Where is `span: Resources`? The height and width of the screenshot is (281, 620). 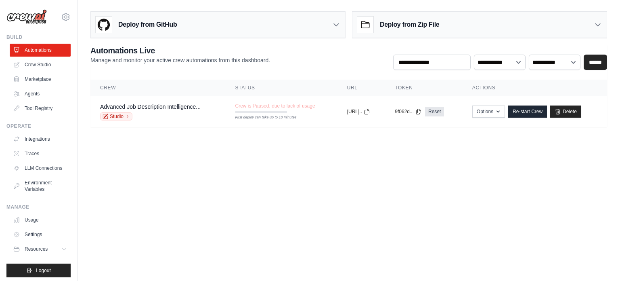
span: Resources is located at coordinates (36, 249).